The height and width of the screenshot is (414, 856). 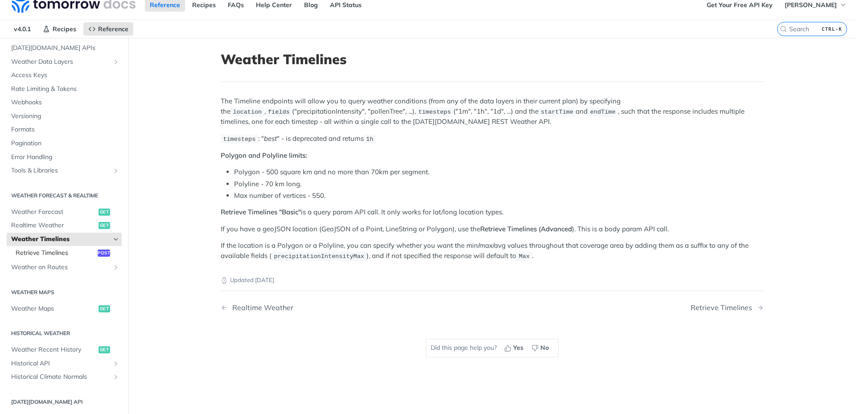 What do you see at coordinates (279, 112) in the screenshot?
I see `span: fields` at bounding box center [279, 112].